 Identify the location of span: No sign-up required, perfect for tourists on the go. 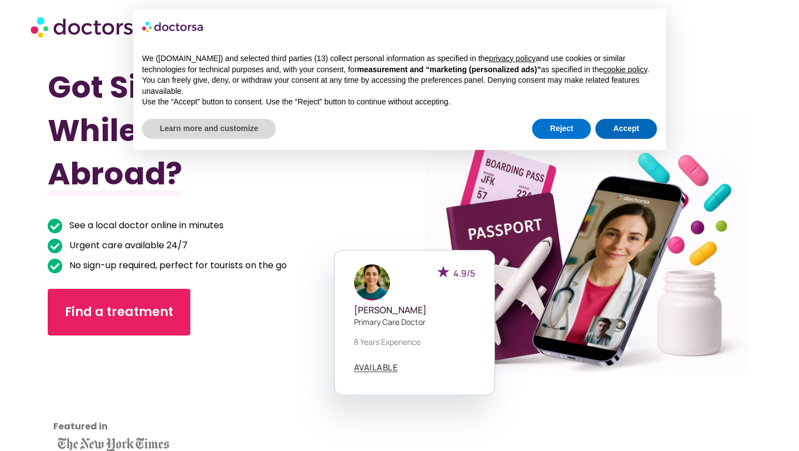
(177, 265).